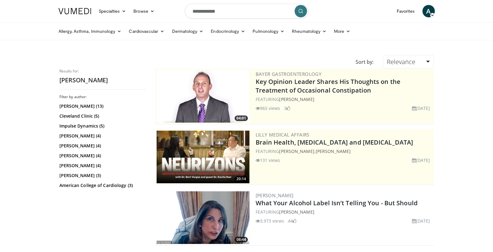  I want to click on h3: Filter by author:, so click(103, 97).